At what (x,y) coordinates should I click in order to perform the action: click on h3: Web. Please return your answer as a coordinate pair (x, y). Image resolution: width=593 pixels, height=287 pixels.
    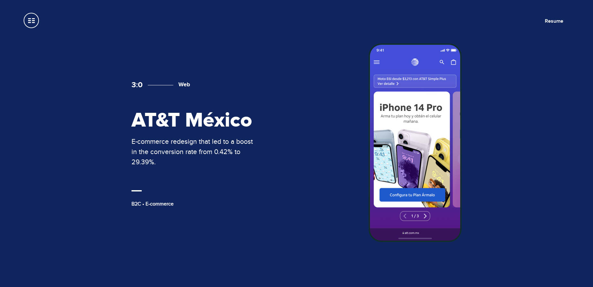
    Looking at the image, I should click on (169, 85).